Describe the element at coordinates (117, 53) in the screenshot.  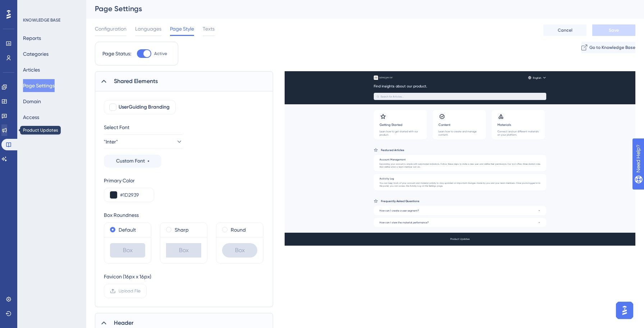
I see `div: Page Status:` at that location.